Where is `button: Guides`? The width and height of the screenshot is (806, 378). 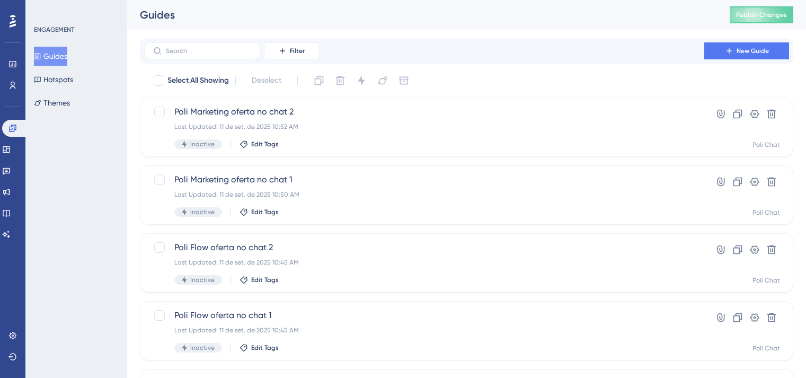
button: Guides is located at coordinates (50, 56).